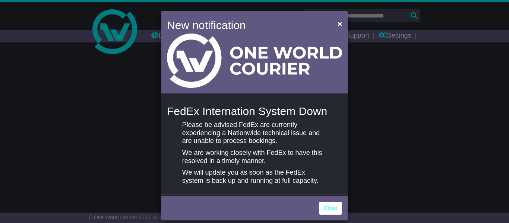 The width and height of the screenshot is (509, 223). Describe the element at coordinates (340, 23) in the screenshot. I see `button: Close` at that location.